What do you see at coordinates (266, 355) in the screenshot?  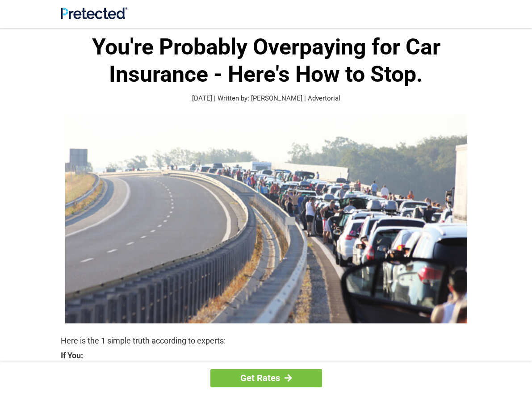 I see `strong: If You:` at bounding box center [266, 355].